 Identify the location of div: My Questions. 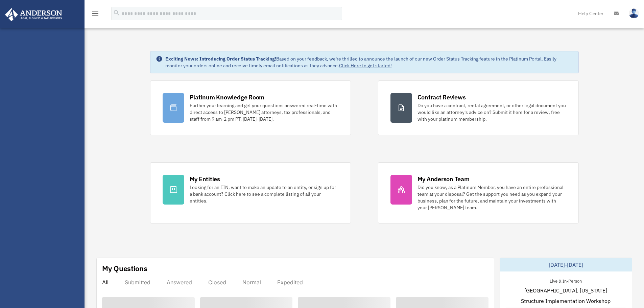
(125, 268).